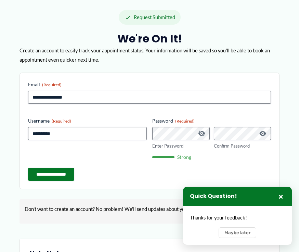 The width and height of the screenshot is (299, 252). I want to click on h2: We're on it!, so click(150, 39).